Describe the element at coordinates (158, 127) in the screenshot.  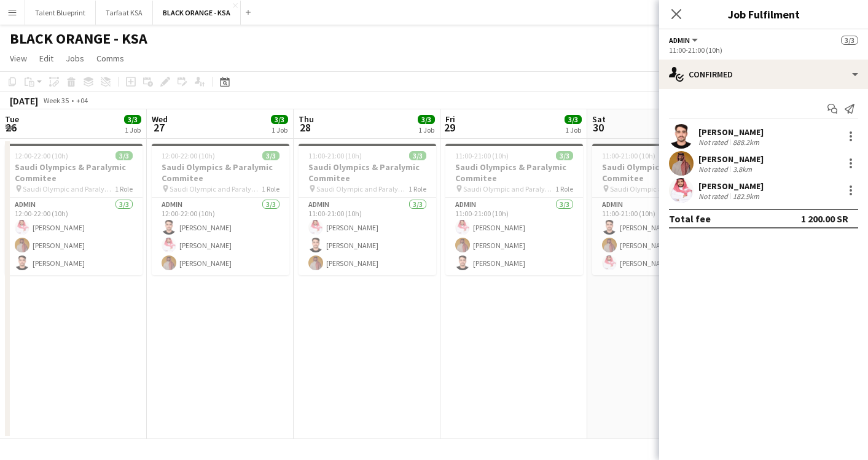
I see `span: 27` at that location.